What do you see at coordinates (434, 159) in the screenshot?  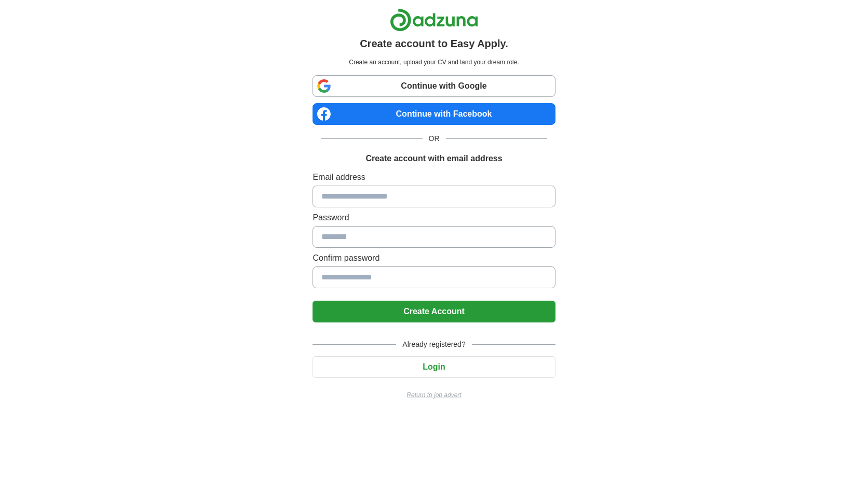 I see `h1: Create account with email address` at bounding box center [434, 159].